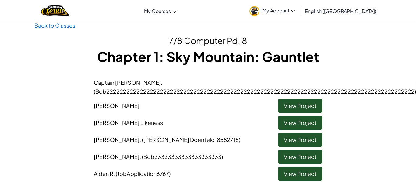 The width and height of the screenshot is (416, 182). Describe the element at coordinates (160, 11) in the screenshot. I see `a: My Courses` at that location.